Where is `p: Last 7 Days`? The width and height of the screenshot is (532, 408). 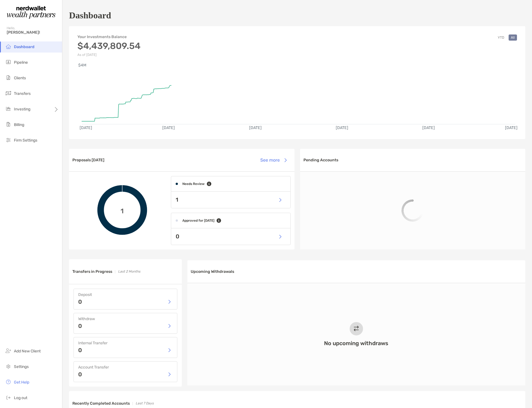 p: Last 7 Days is located at coordinates (145, 403).